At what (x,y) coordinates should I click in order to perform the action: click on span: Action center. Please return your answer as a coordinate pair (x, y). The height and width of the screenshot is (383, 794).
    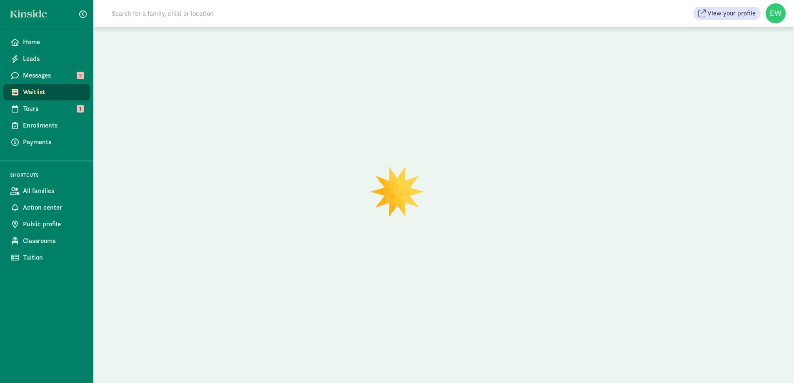
    Looking at the image, I should click on (53, 208).